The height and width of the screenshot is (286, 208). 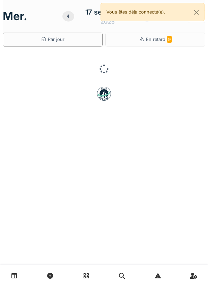 I want to click on span: 9, so click(x=169, y=39).